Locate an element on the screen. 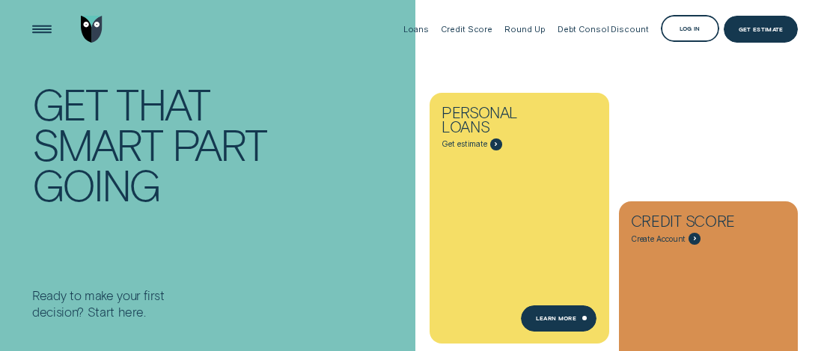 The width and height of the screenshot is (830, 351). a: Learn more is located at coordinates (559, 318).